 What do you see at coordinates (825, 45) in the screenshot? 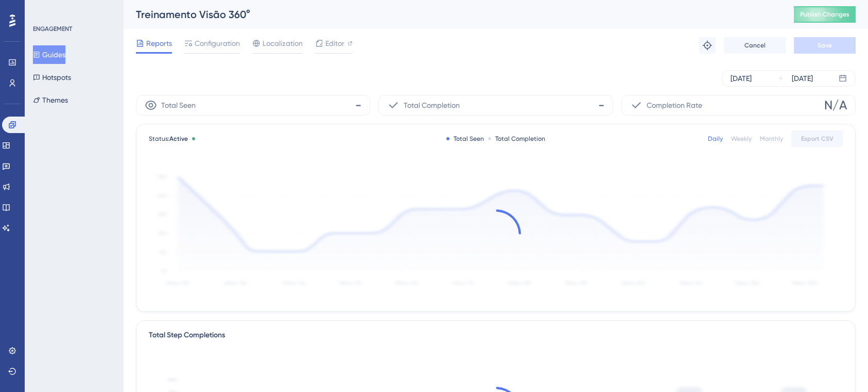
I see `span: Save` at bounding box center [825, 45].